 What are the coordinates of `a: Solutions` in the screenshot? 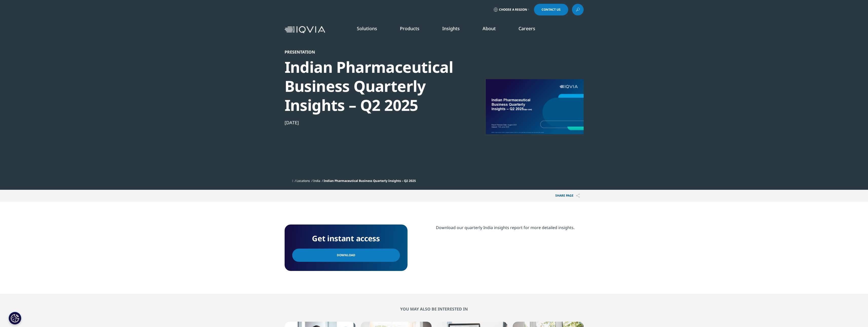 It's located at (367, 28).